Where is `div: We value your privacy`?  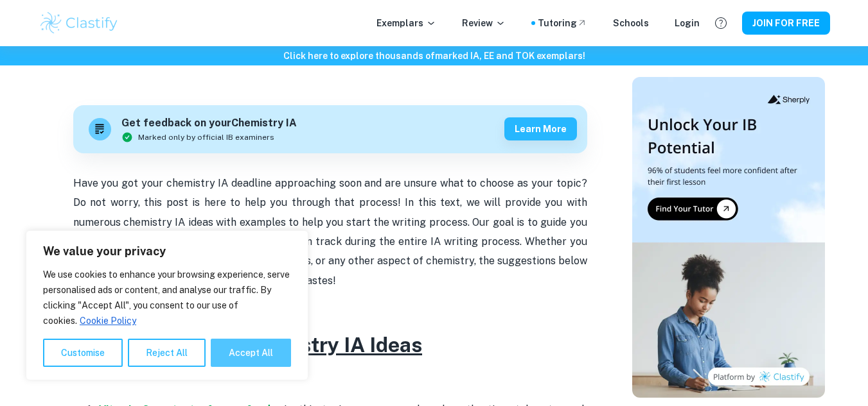 div: We value your privacy is located at coordinates (167, 305).